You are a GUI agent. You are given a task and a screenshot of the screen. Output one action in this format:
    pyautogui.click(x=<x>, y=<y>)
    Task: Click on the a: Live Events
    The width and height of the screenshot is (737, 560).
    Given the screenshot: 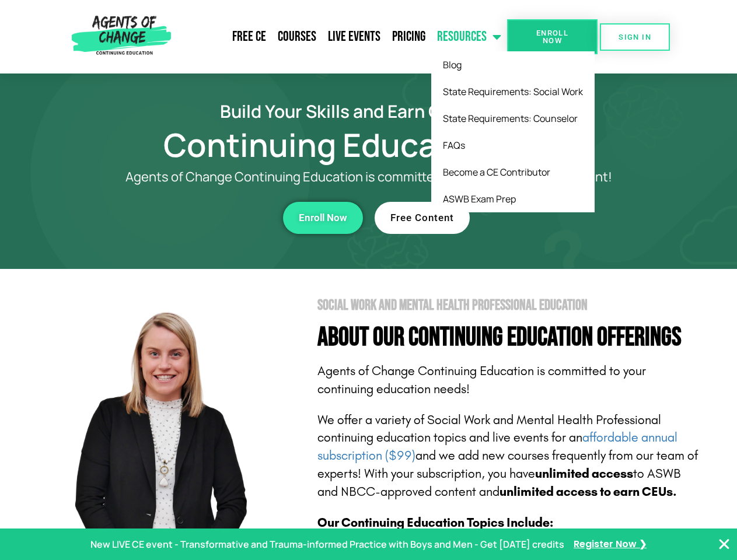 What is the action you would take?
    pyautogui.click(x=354, y=37)
    